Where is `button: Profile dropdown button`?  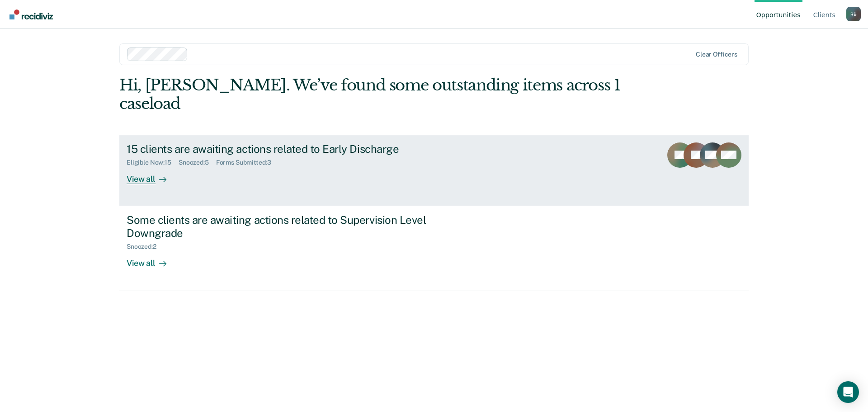
button: Profile dropdown button is located at coordinates (854, 14).